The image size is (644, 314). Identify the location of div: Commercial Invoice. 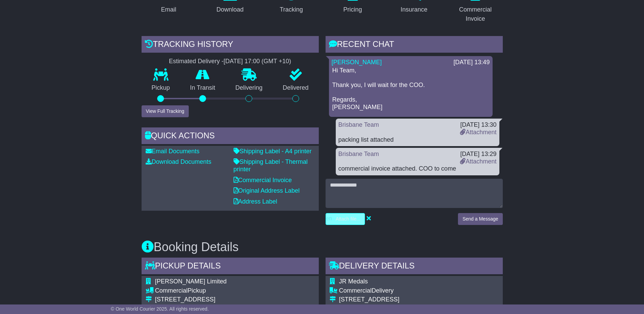
(475, 14).